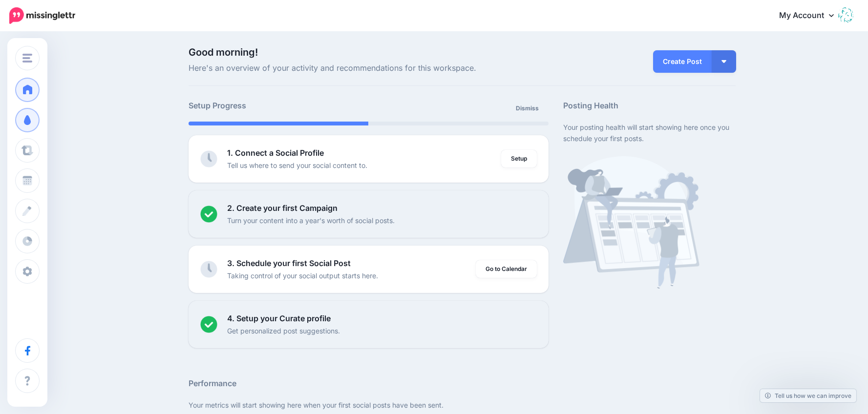 Image resolution: width=868 pixels, height=414 pixels. What do you see at coordinates (279, 106) in the screenshot?
I see `h5: Setup Progress` at bounding box center [279, 106].